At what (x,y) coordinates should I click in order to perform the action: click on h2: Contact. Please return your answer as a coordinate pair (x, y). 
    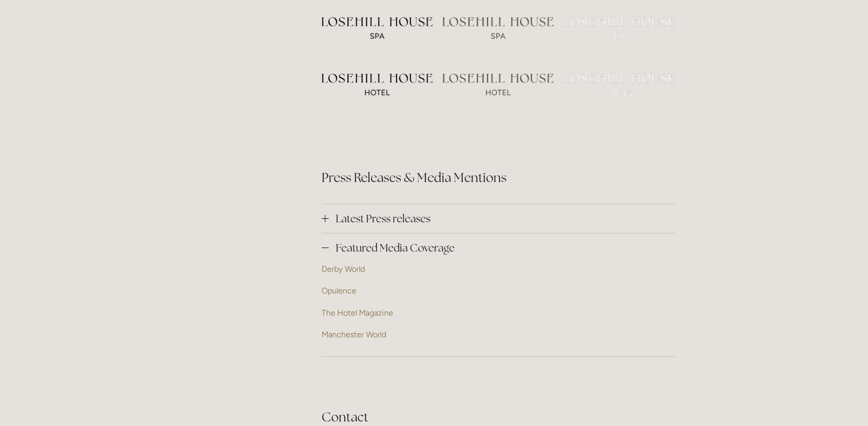
    Looking at the image, I should click on (498, 417).